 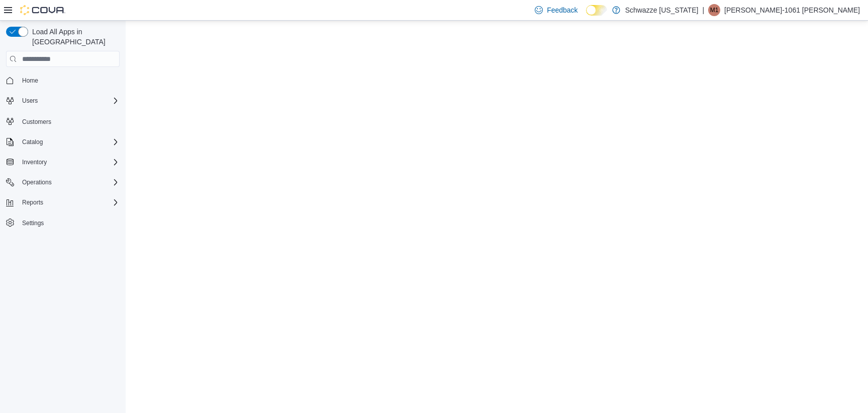 I want to click on span: Feedback, so click(x=562, y=10).